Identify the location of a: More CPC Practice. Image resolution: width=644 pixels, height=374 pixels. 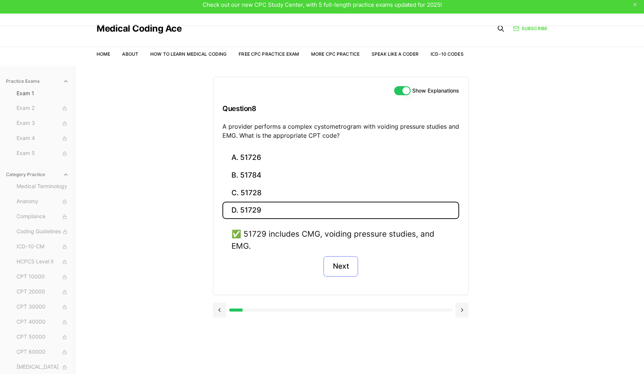
(335, 54).